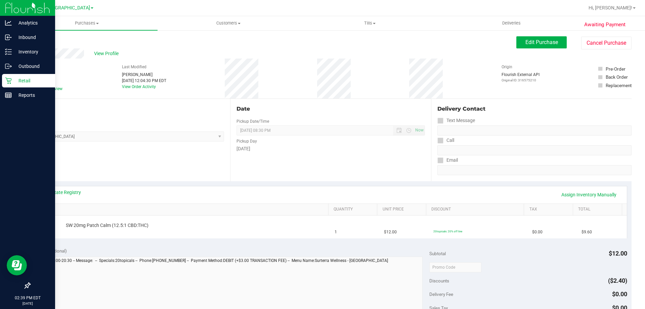 The width and height of the screenshot is (645, 309). Describe the element at coordinates (448, 231) in the screenshot. I see `span: 20topicals: 20% off line` at that location.